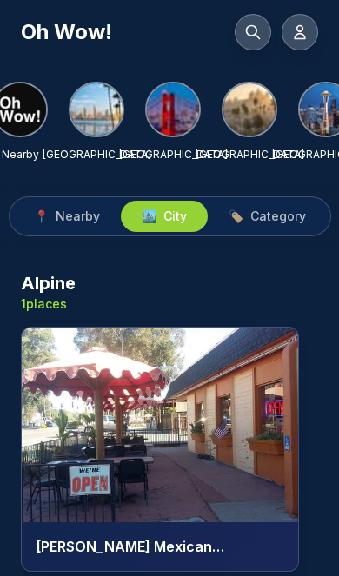  What do you see at coordinates (164, 216) in the screenshot?
I see `button: 🏙️City` at bounding box center [164, 216].